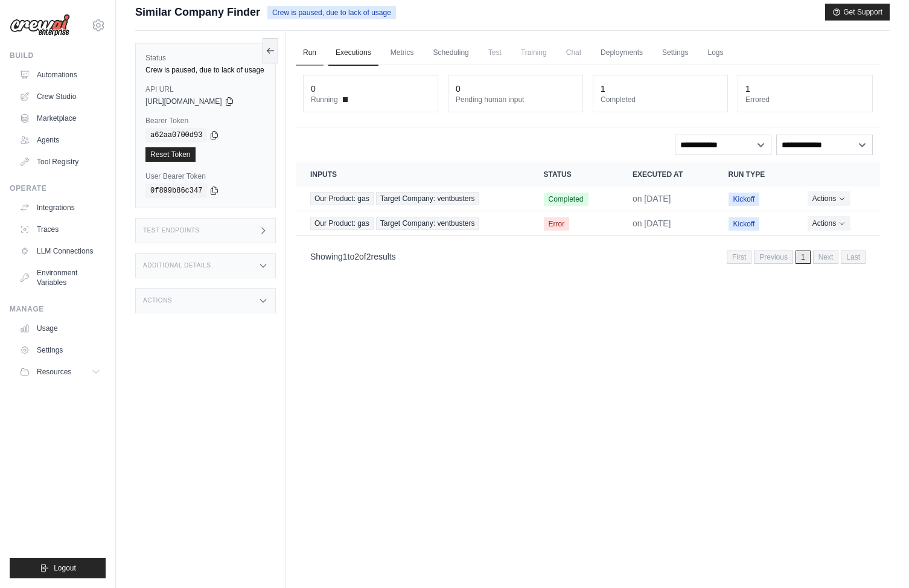 This screenshot has height=588, width=909. What do you see at coordinates (310, 53) in the screenshot?
I see `a: Run` at bounding box center [310, 53].